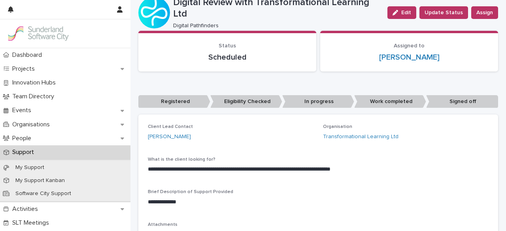 Image resolution: width=506 pixels, height=231 pixels. What do you see at coordinates (30, 168) in the screenshot?
I see `p: My Support` at bounding box center [30, 168].